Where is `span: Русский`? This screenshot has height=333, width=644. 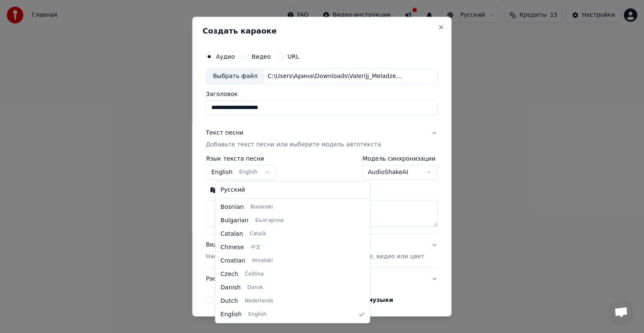
span: Русский is located at coordinates (233, 190).